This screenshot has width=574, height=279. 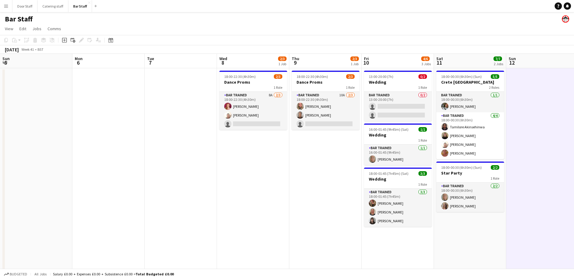 I want to click on button: Door Staff, so click(x=25, y=6).